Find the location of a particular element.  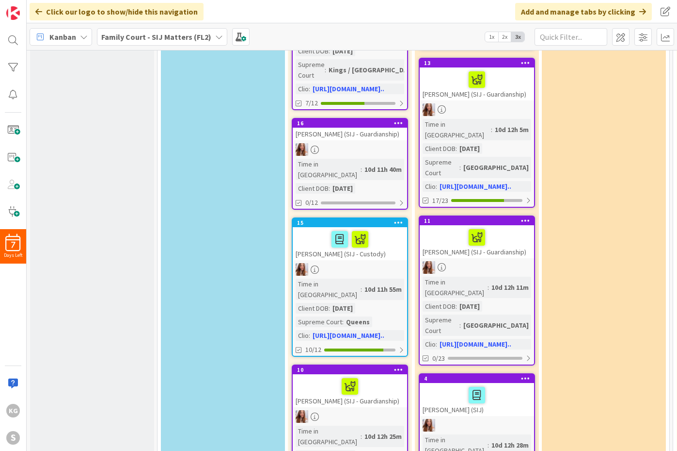

span: 17/23 is located at coordinates (440, 200).